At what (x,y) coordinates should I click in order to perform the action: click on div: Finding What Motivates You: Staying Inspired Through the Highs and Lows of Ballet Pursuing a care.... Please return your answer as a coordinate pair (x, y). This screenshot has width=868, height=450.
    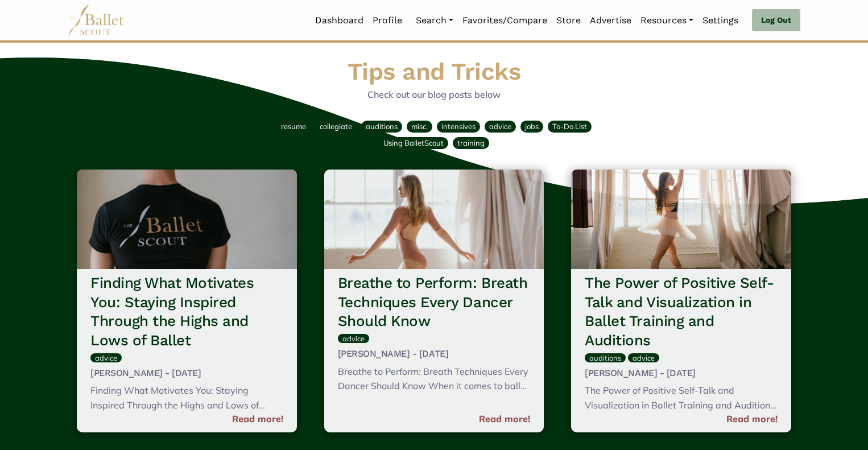
    Looking at the image, I should click on (187, 399).